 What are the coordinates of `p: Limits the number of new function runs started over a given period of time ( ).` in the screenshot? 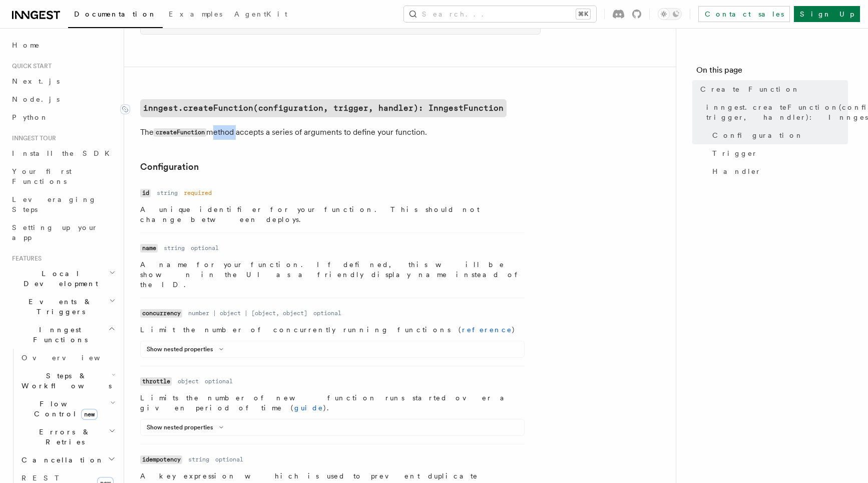 It's located at (332, 403).